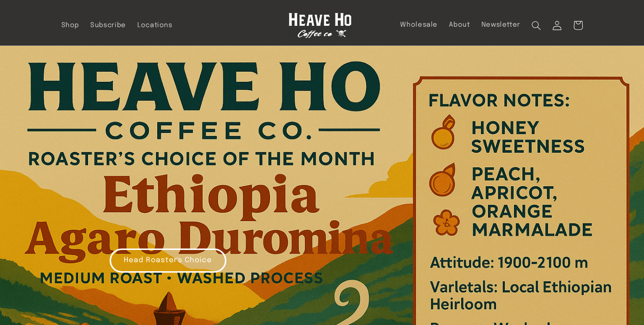 The height and width of the screenshot is (325, 644). I want to click on span: Subscribe, so click(108, 25).